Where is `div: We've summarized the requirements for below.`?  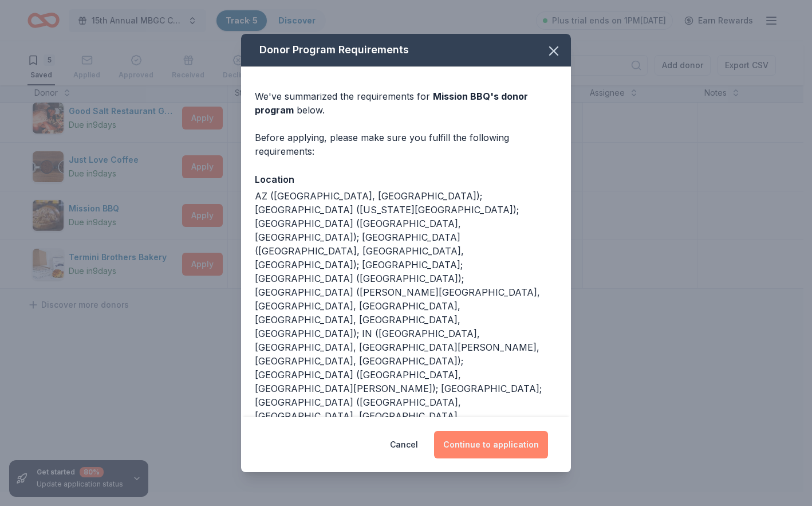 div: We've summarized the requirements for below. is located at coordinates (406, 103).